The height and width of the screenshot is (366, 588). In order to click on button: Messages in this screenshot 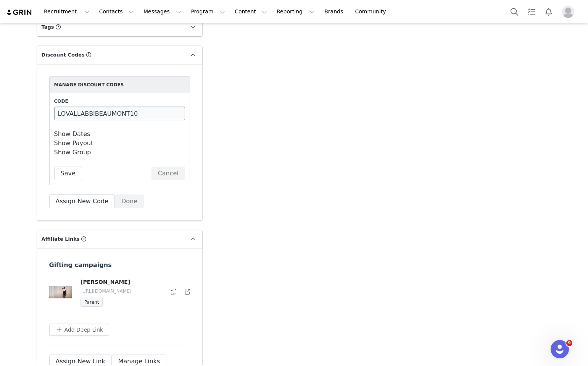, I will do `click(162, 12)`.